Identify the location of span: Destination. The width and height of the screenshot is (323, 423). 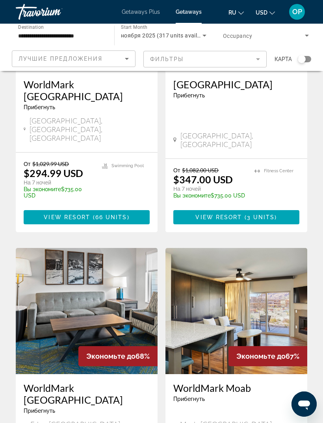
(31, 27).